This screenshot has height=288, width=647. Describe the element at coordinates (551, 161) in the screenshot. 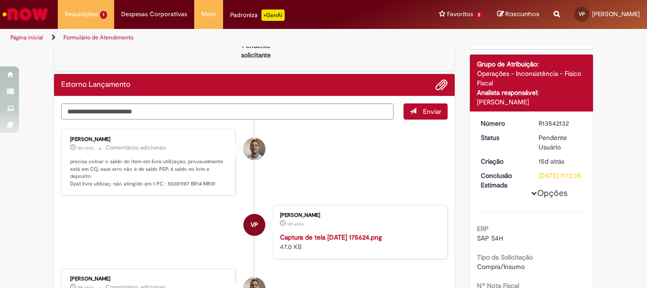

I see `span: 15d atrás` at that location.